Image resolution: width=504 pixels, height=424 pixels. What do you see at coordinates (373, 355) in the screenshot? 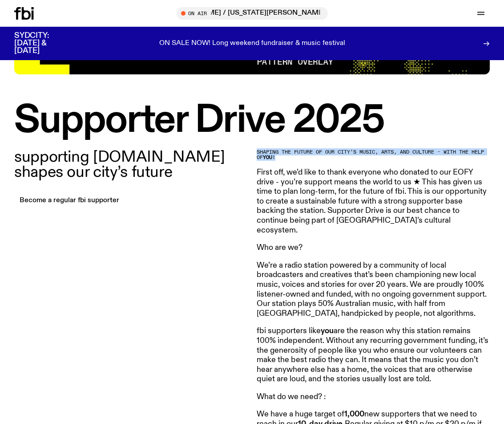
I see `p: fbi supporters like are the reason why this station remains 100% independent. Without any recurri...` at bounding box center [373, 355].